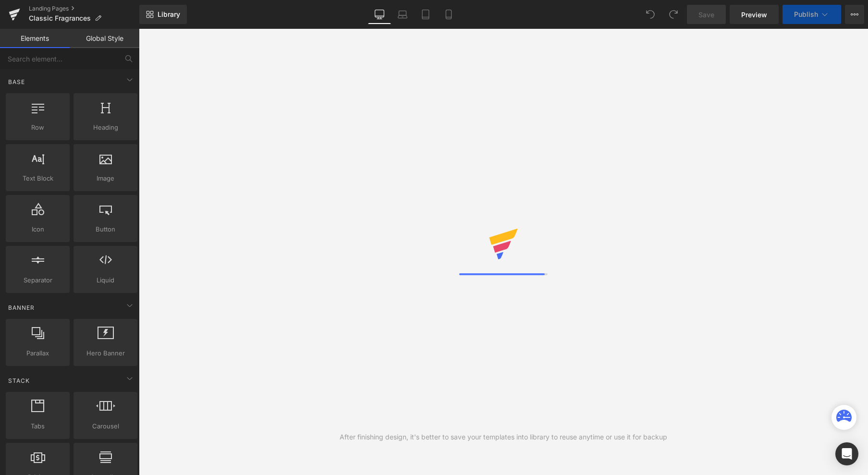 The height and width of the screenshot is (475, 868). Describe the element at coordinates (105, 179) in the screenshot. I see `span: Image` at that location.